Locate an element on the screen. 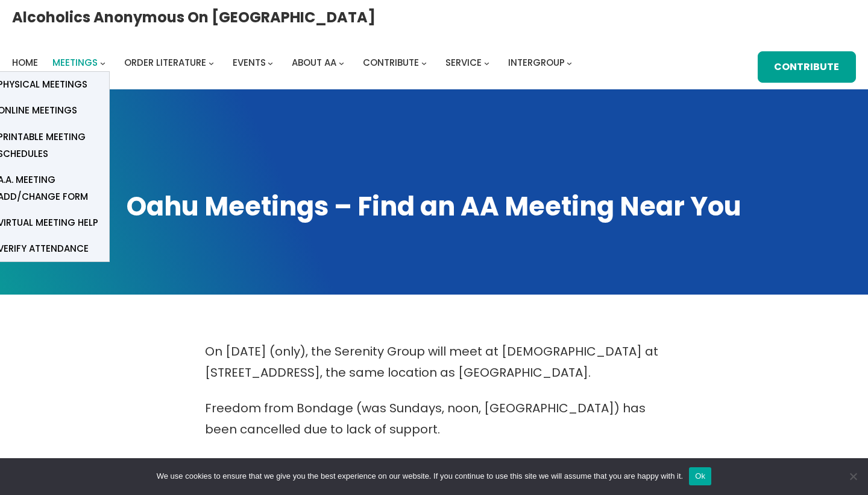 Image resolution: width=868 pixels, height=495 pixels. span: Intergroup is located at coordinates (536, 63).